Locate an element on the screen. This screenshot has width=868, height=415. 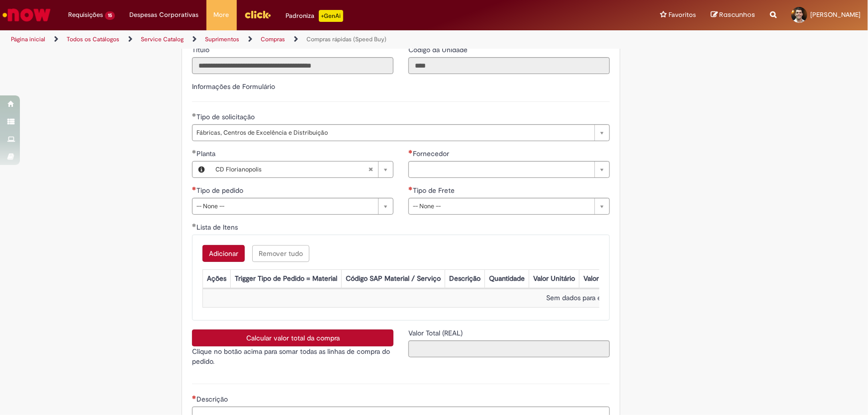
p: Clique no botão acima para somar todas as linhas de compra do pedido. is located at coordinates (293, 356).